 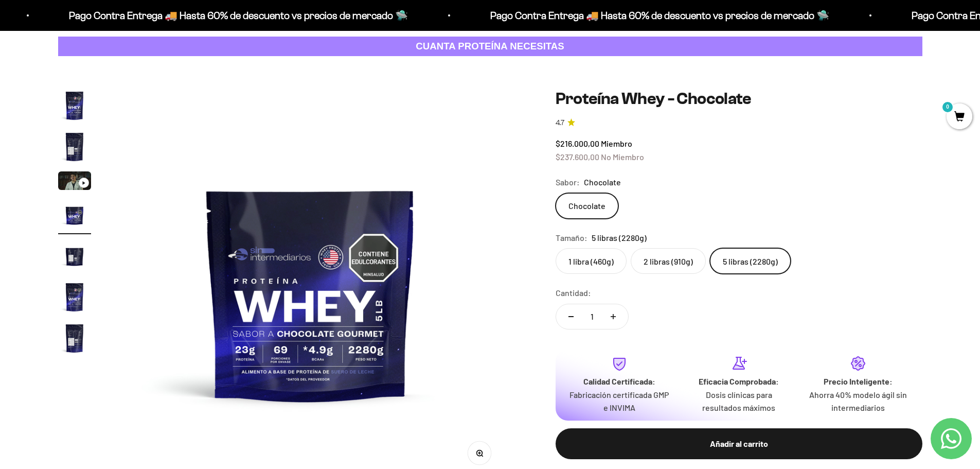 I want to click on p: Ahorra 40% modelo ágil sin intermediarios, so click(x=858, y=401).